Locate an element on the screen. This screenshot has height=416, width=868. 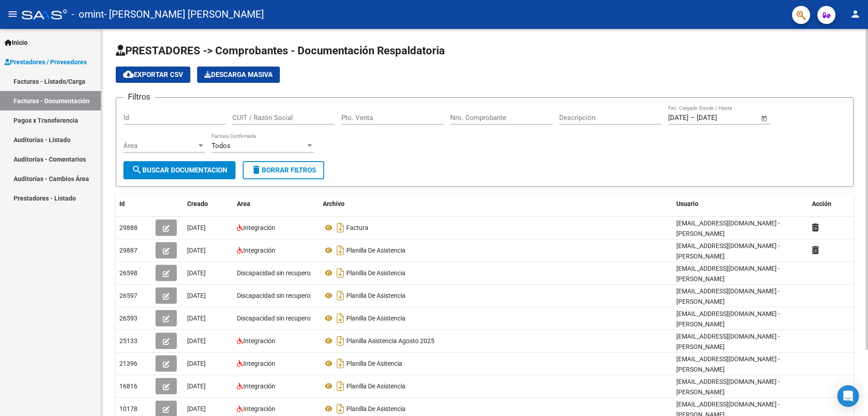
input: Fecha fin is located at coordinates (718, 118).